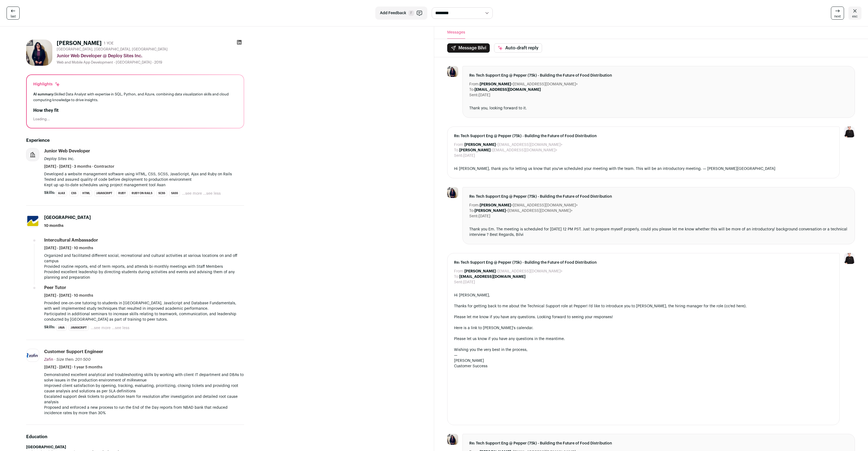 The width and height of the screenshot is (868, 451). Describe the element at coordinates (62, 193) in the screenshot. I see `li: Ajax` at that location.